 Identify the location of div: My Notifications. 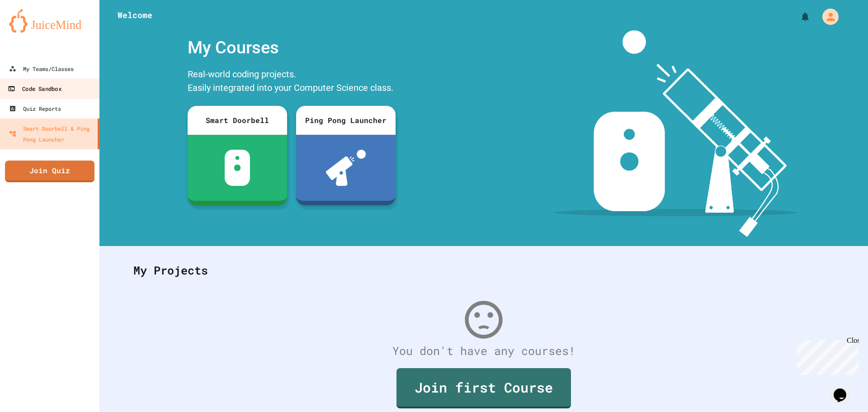
(798, 17).